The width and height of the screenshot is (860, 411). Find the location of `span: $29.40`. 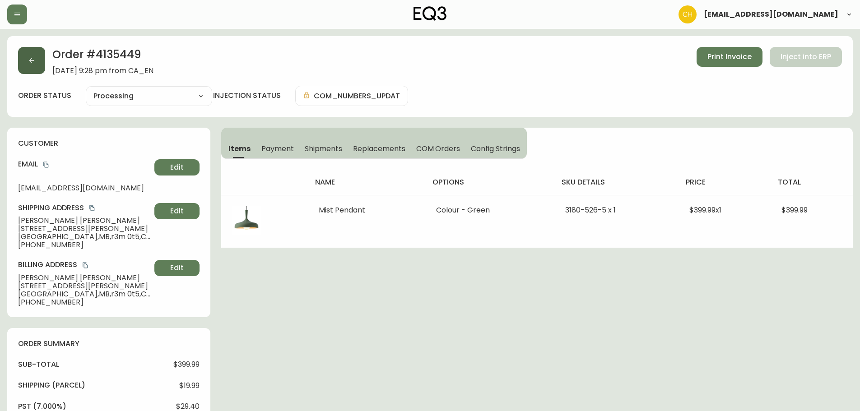

span: $29.40 is located at coordinates (188, 407).